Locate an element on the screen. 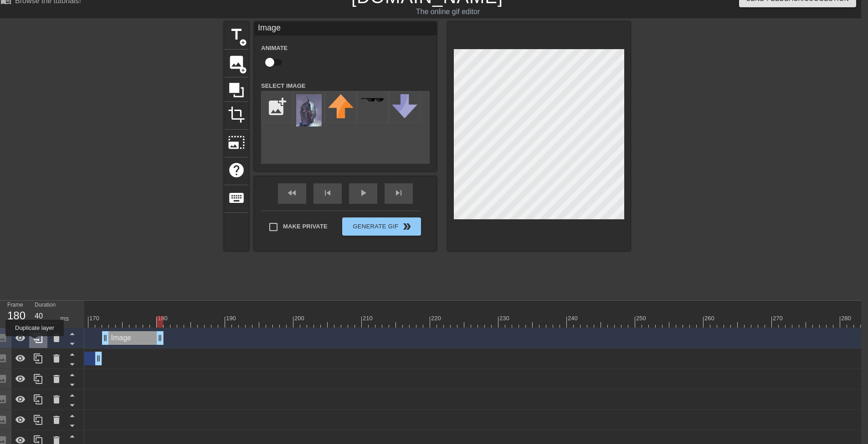 The image size is (868, 444). div: 250 is located at coordinates (642, 319).